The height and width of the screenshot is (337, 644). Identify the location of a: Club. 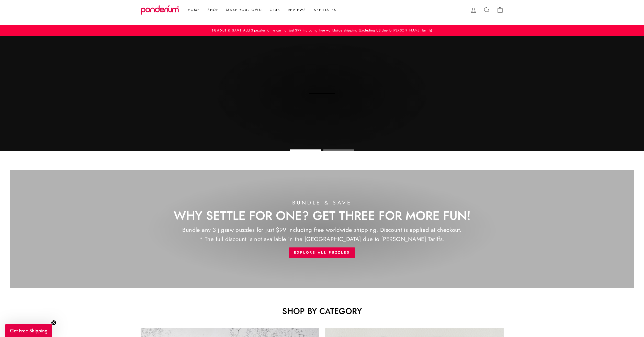
(275, 10).